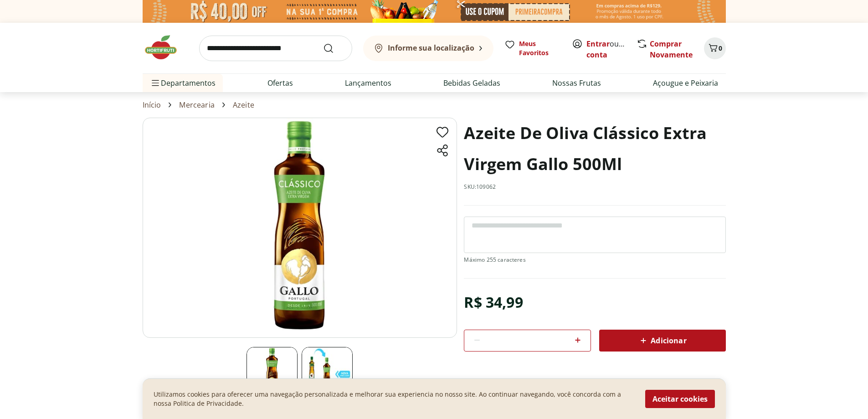 This screenshot has height=419, width=868. What do you see at coordinates (327, 373) in the screenshot?
I see `img: Nova Embalagem Azeite Extra Virgem Gallo 500ml` at bounding box center [327, 373].